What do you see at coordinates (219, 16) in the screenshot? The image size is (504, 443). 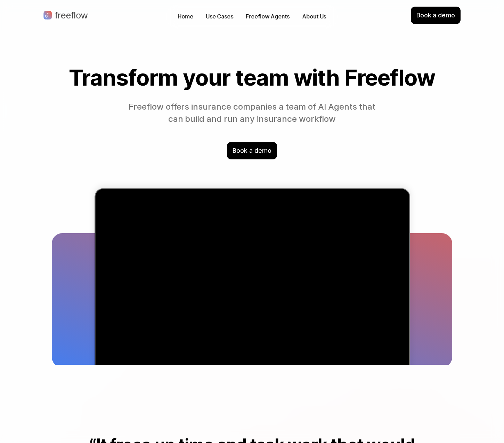 I see `button: Use Cases` at bounding box center [219, 16].